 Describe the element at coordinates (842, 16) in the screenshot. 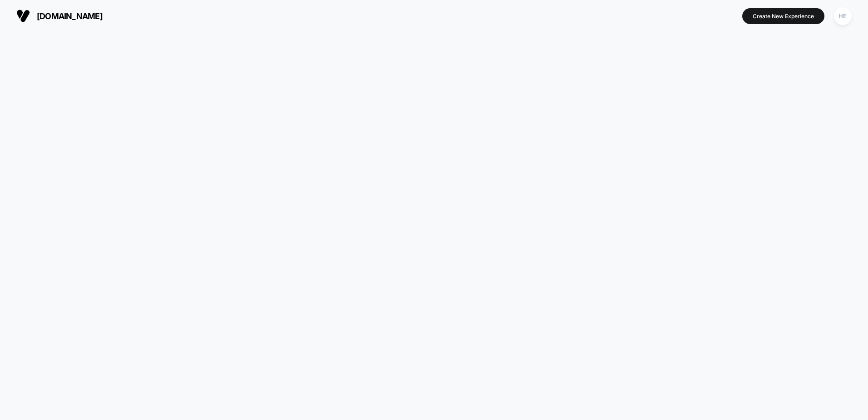

I see `div: HE` at that location.